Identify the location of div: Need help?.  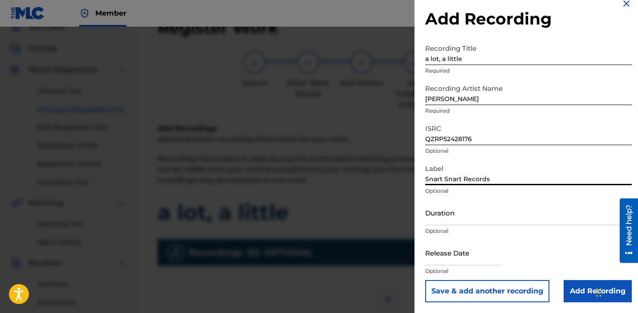
(16, 27).